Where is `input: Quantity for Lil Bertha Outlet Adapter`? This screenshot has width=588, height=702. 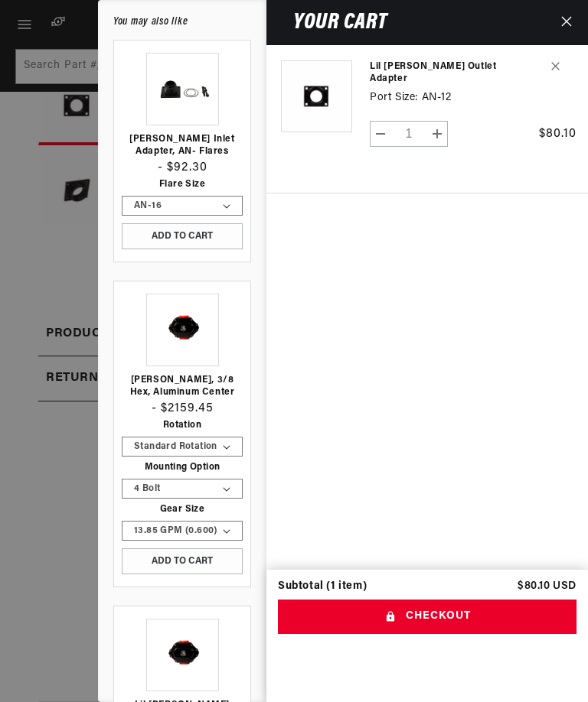 input: Quantity for Lil Bertha Outlet Adapter is located at coordinates (408, 134).